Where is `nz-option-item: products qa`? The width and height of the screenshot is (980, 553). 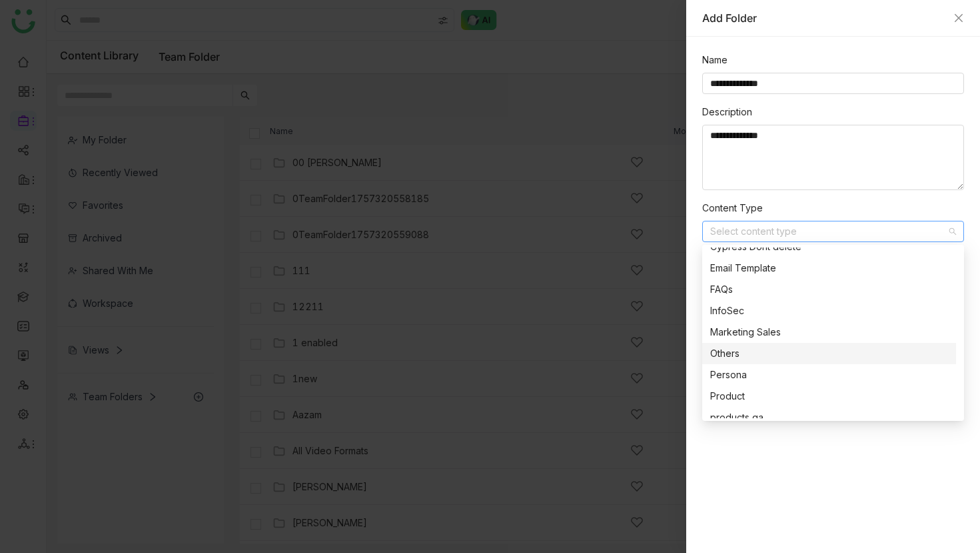
nz-option-item: products qa is located at coordinates (829, 418).